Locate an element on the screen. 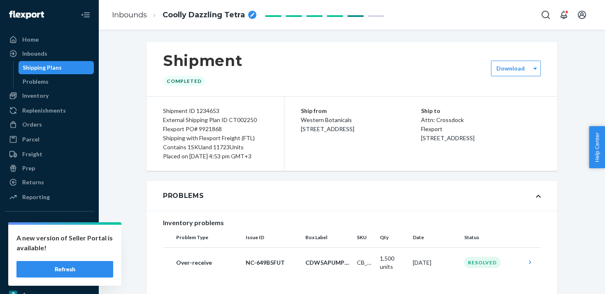 This screenshot has width=605, height=294. a: Shipping Plans is located at coordinates (56, 68).